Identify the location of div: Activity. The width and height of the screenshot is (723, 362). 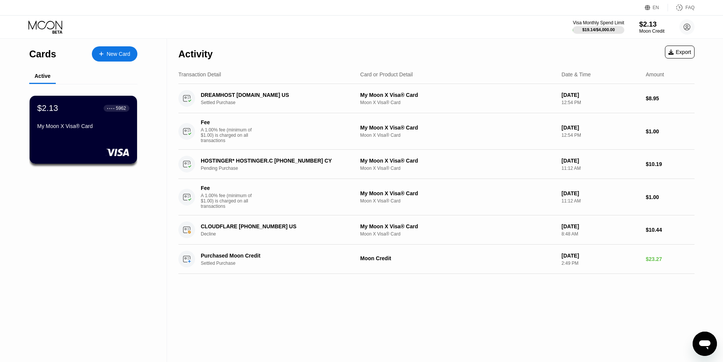
(195, 54).